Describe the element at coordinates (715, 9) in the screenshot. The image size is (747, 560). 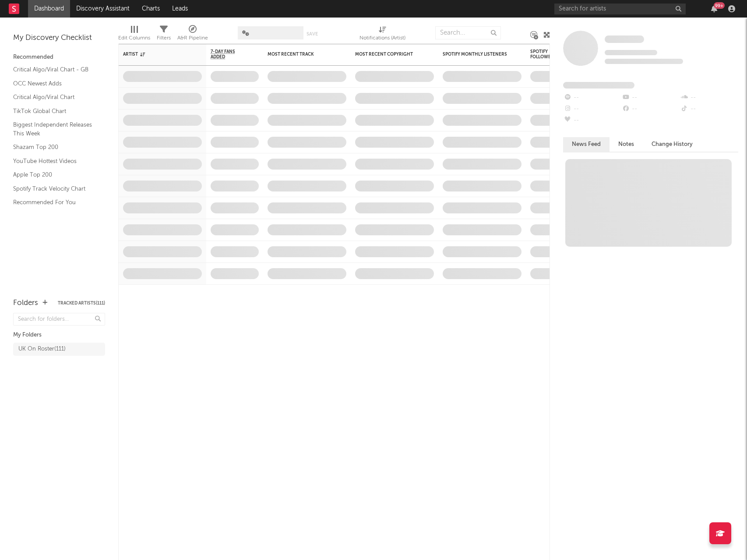
I see `button: 99+` at that location.